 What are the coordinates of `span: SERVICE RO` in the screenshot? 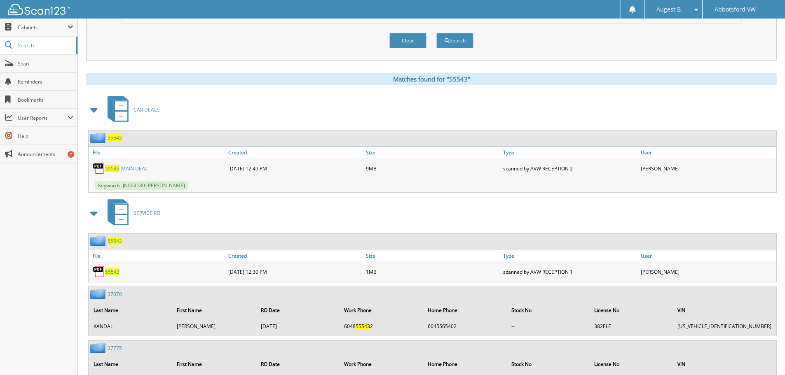 It's located at (147, 213).